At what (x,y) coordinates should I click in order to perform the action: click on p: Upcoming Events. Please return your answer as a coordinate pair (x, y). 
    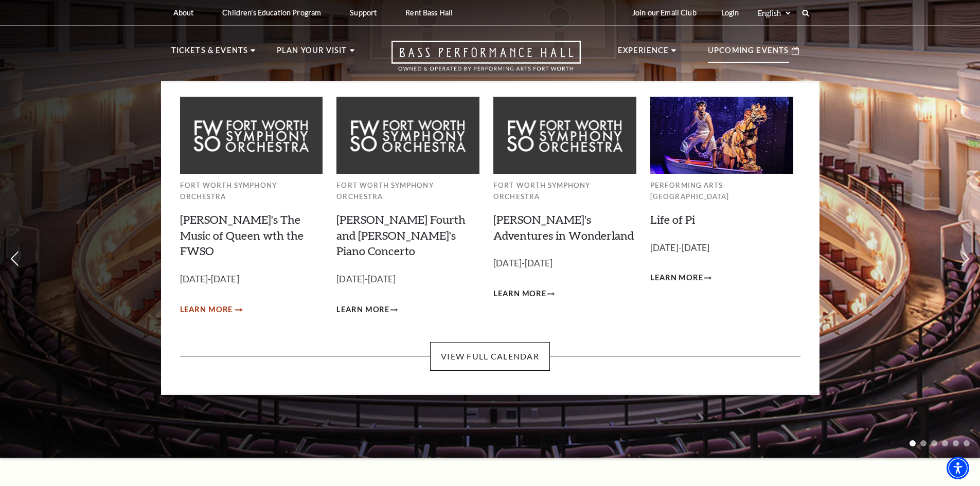
    Looking at the image, I should click on (749, 53).